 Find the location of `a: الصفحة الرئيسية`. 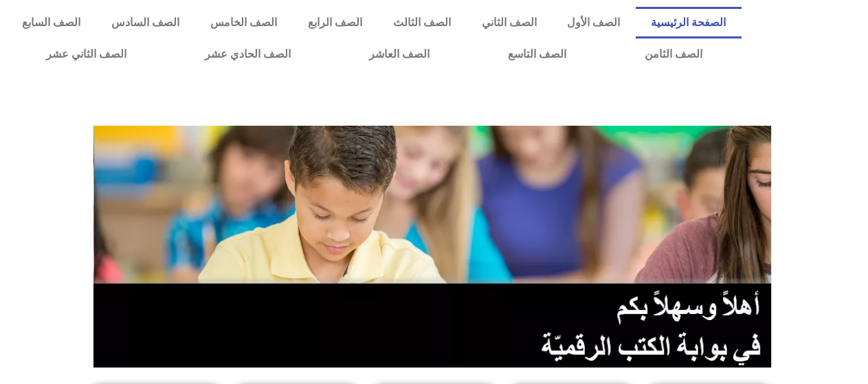

a: الصفحة الرئيسية is located at coordinates (688, 23).